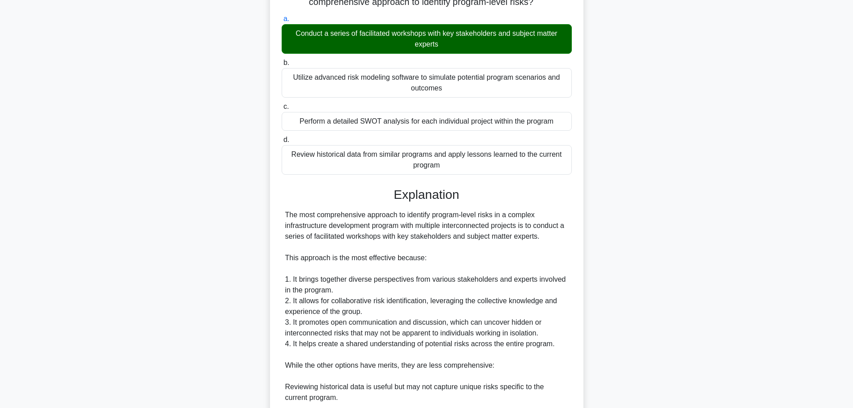 The width and height of the screenshot is (853, 408). I want to click on span: d., so click(286, 139).